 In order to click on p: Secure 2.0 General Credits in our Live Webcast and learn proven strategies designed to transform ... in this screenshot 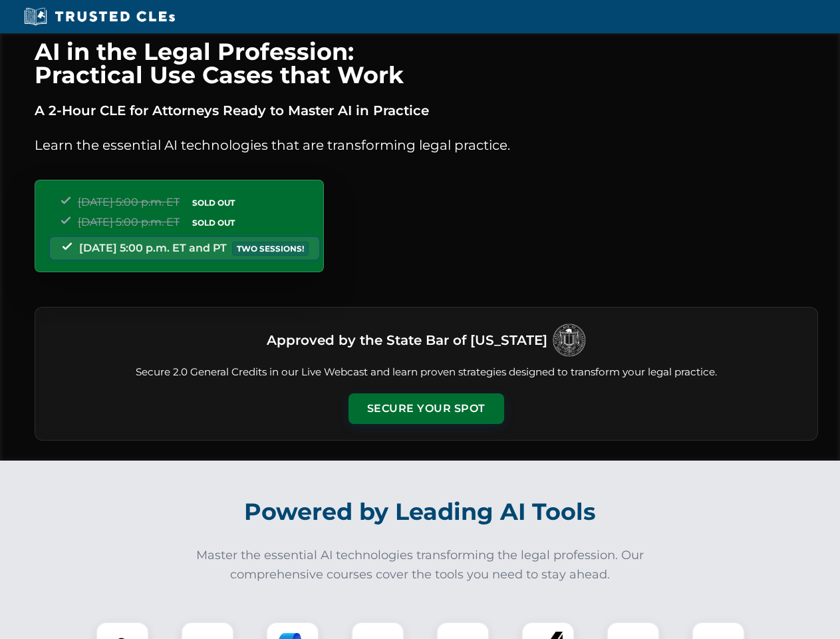, I will do `click(426, 372)`.